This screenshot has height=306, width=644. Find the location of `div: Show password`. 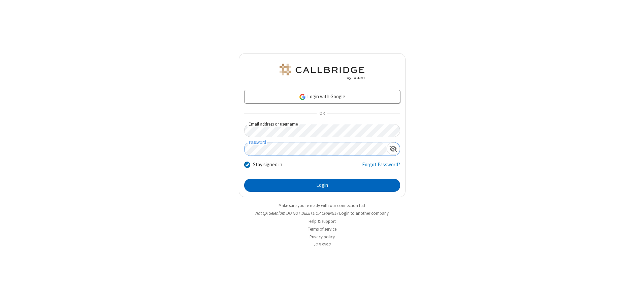

div: Show password is located at coordinates (393, 149).